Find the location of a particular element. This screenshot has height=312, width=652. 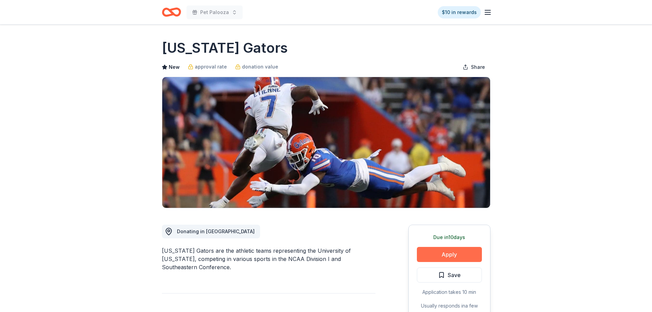

span: donation value is located at coordinates (260, 67).